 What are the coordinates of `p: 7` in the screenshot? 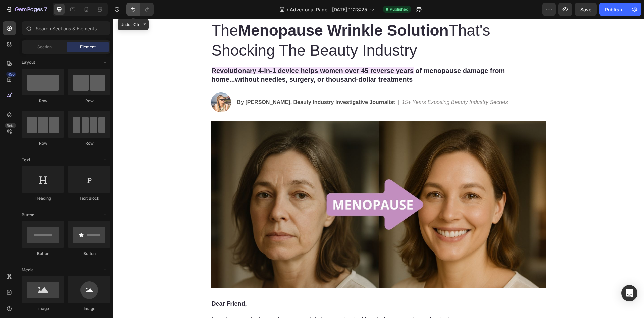 It's located at (46, 10).